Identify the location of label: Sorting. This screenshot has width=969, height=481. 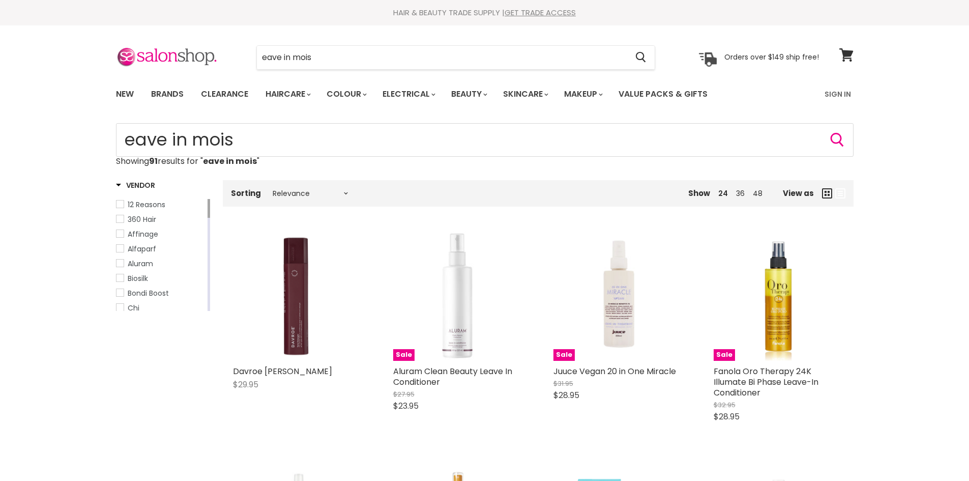
(246, 193).